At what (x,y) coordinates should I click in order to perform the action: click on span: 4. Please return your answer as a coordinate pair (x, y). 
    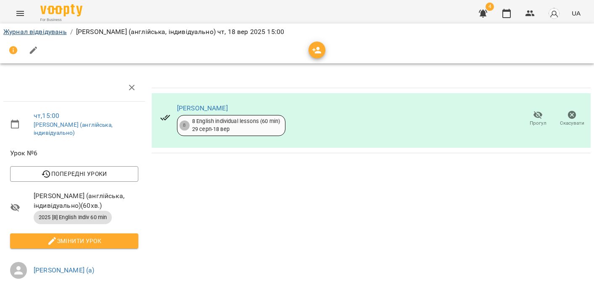
    Looking at the image, I should click on (489, 7).